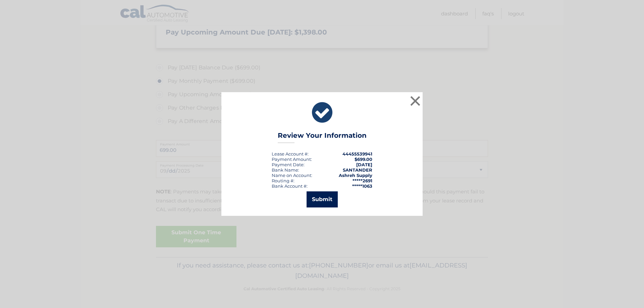 This screenshot has width=644, height=308. What do you see at coordinates (358, 170) in the screenshot?
I see `strong: SANTANDER` at bounding box center [358, 170].